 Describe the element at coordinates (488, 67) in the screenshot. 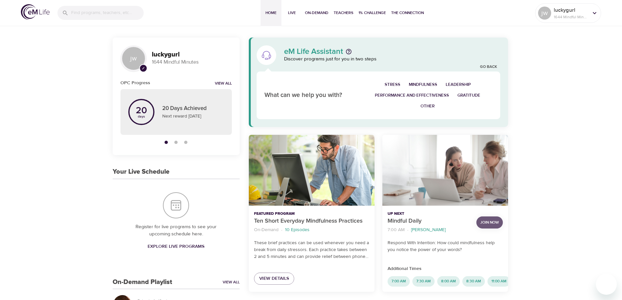

I see `a: Go Back` at that location.